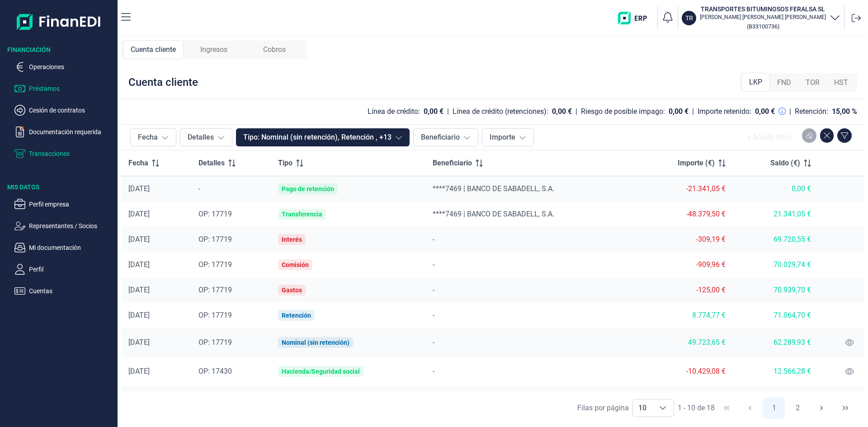 The height and width of the screenshot is (427, 868). I want to click on div: 21.341,05 €, so click(775, 214).